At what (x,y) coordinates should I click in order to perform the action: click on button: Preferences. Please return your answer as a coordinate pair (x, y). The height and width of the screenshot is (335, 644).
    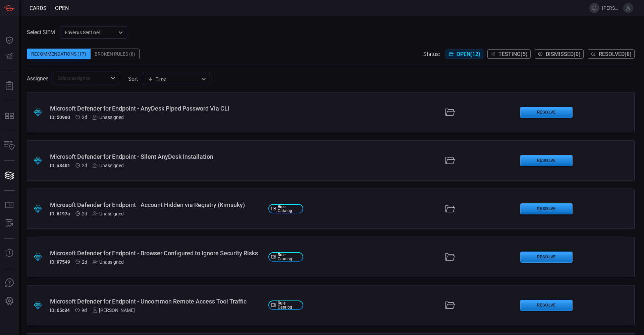
    Looking at the image, I should click on (9, 301).